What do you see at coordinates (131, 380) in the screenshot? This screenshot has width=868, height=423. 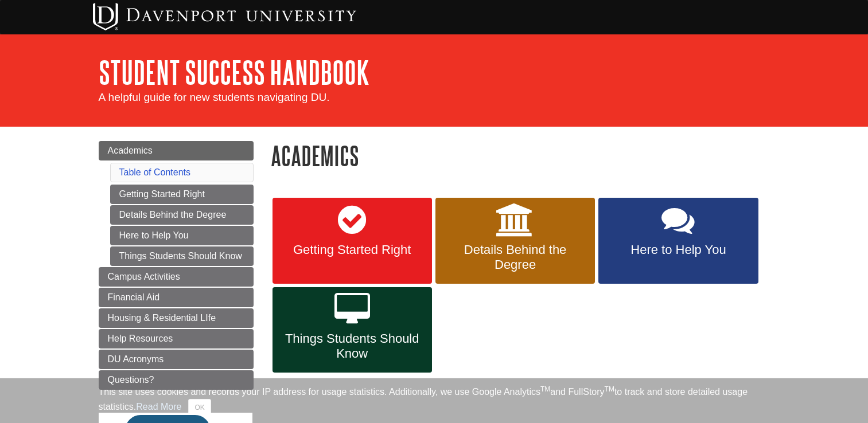 I see `span: Questions?` at bounding box center [131, 380].